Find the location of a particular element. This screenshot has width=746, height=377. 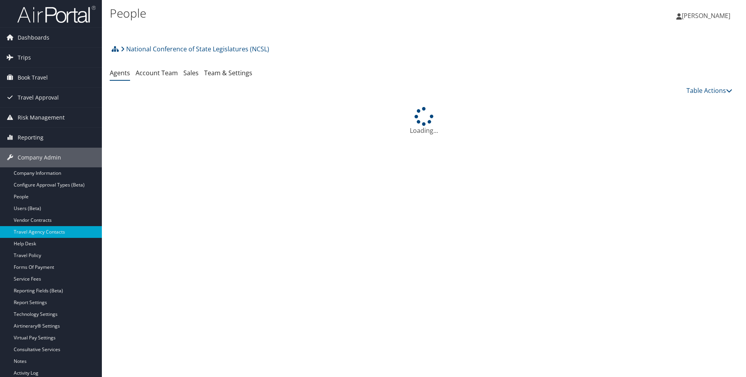

span: Travel Approval is located at coordinates (38, 98).